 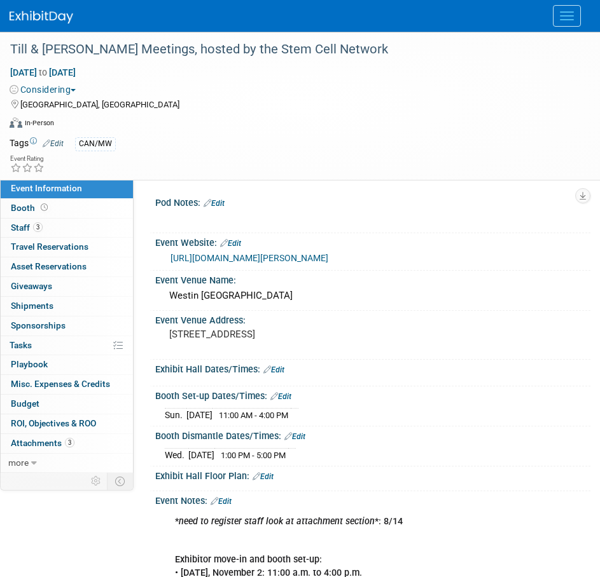 I want to click on div: Event Rating, so click(x=27, y=159).